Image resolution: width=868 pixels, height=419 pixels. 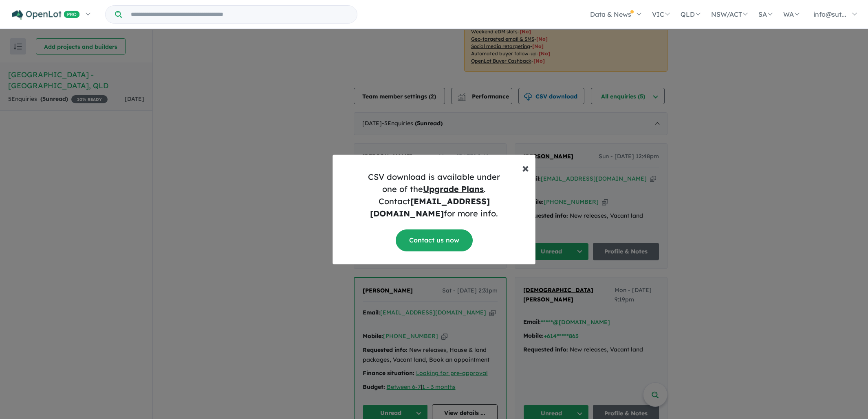 What do you see at coordinates (45, 15) in the screenshot?
I see `img: Openlot PRO Logo White` at bounding box center [45, 15].